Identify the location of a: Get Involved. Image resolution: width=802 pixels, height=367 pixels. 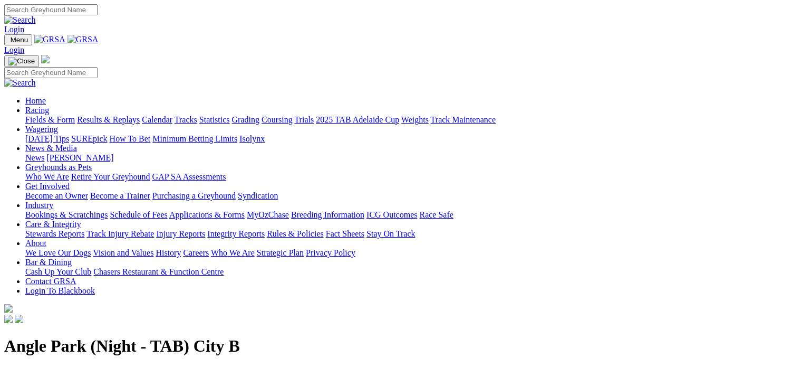
(47, 186).